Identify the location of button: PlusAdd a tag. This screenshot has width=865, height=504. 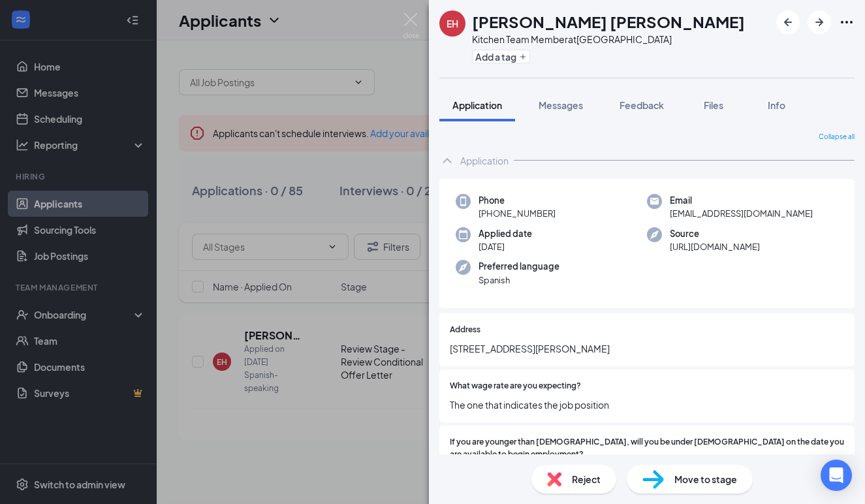
(501, 56).